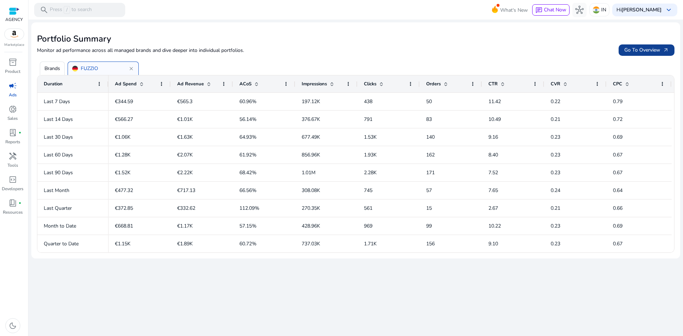 This screenshot has height=336, width=683. I want to click on p: 856.96K, so click(311, 155).